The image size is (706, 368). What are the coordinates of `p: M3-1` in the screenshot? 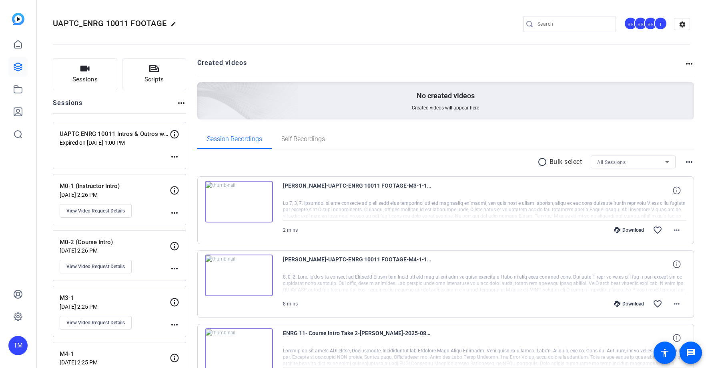 It's located at (115, 297).